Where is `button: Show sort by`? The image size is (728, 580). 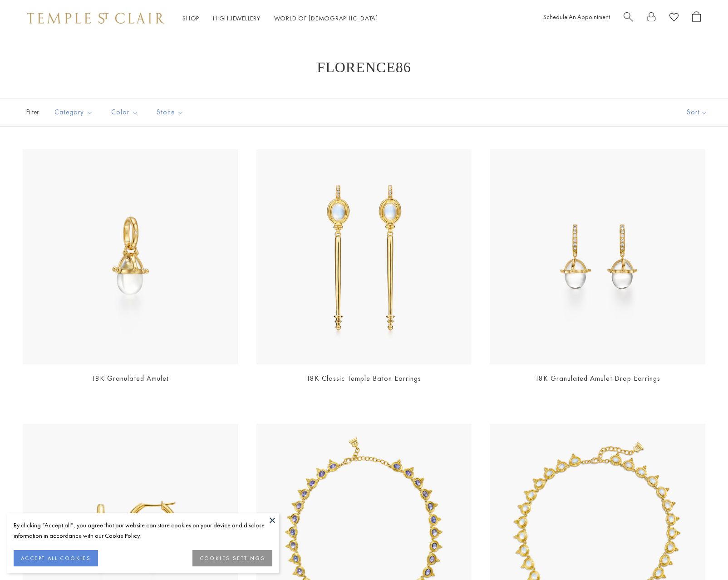 button: Show sort by is located at coordinates (697, 112).